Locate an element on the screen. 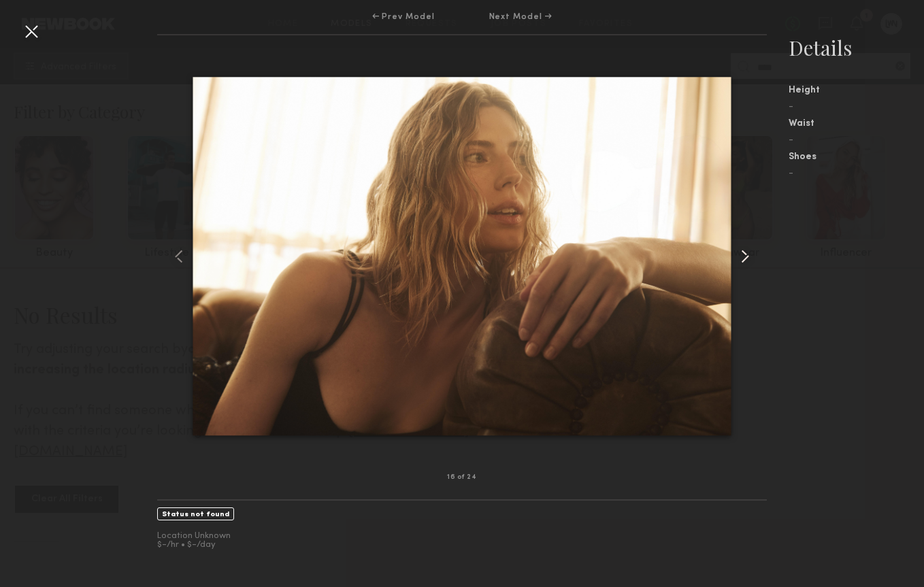 The width and height of the screenshot is (924, 587). div: Height is located at coordinates (856, 90).